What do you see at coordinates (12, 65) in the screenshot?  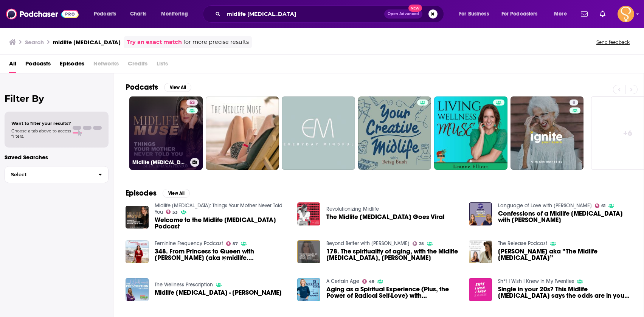 I see `span: All` at bounding box center [12, 65].